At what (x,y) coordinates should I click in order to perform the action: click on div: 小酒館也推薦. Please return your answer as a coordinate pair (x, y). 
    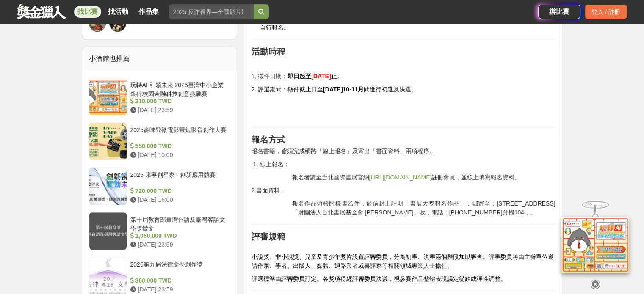
    Looking at the image, I should click on (160, 59).